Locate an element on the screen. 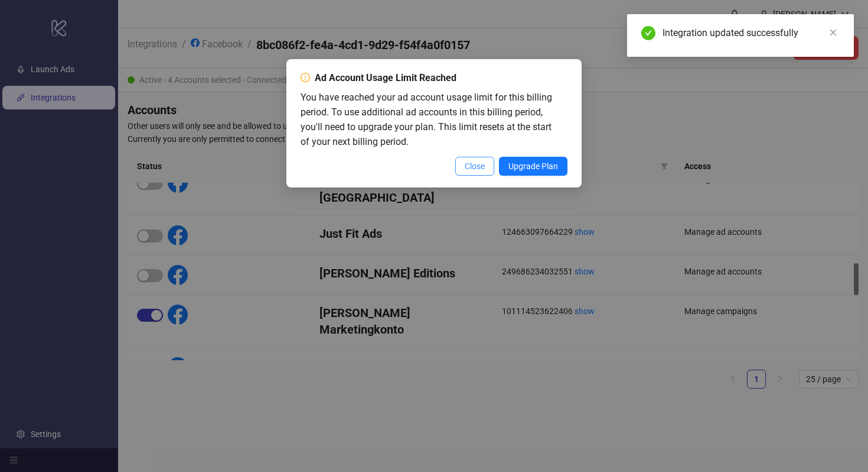  span: You have reached your ad account usage limit for this billing period. To use additional ad accoun... is located at coordinates (427, 119).